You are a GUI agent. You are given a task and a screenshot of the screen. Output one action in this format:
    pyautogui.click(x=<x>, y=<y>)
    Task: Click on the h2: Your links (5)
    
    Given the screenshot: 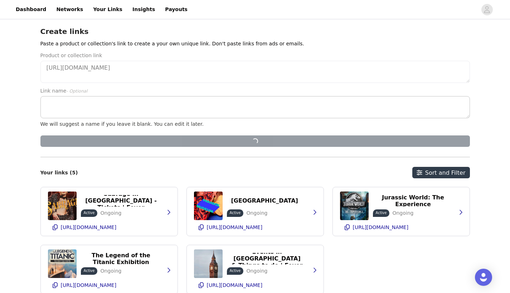 What is the action you would take?
    pyautogui.click(x=59, y=173)
    